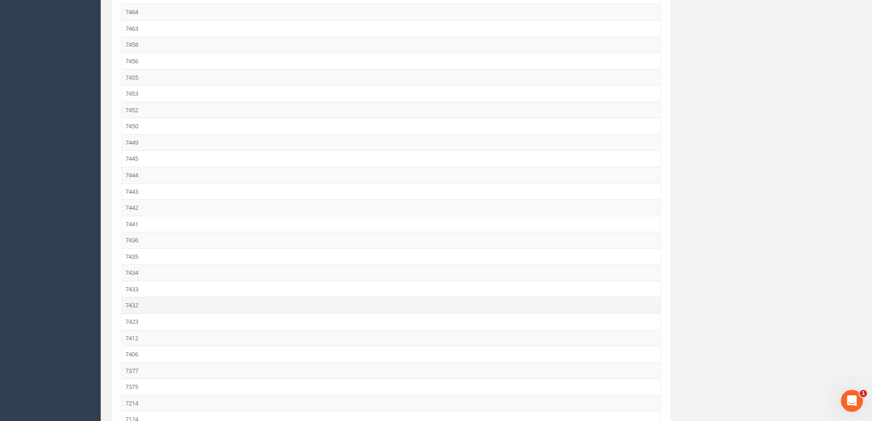  I want to click on td: 7464, so click(391, 12).